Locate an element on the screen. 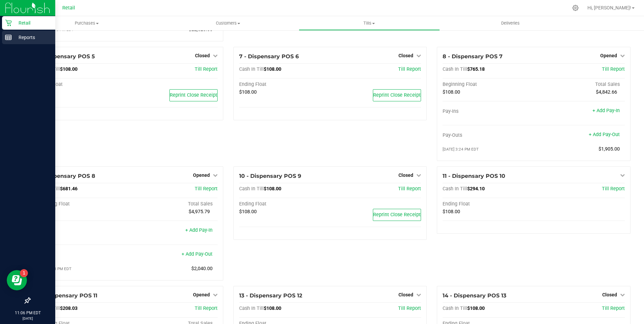  a: Purchases is located at coordinates (86, 24).